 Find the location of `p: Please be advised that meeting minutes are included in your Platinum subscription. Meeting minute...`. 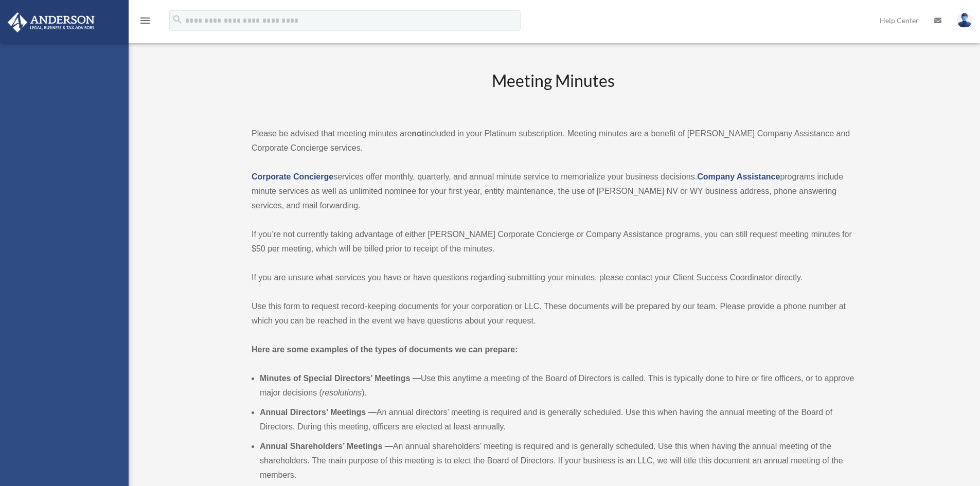

p: Please be advised that meeting minutes are included in your Platinum subscription. Meeting minute... is located at coordinates (553, 141).